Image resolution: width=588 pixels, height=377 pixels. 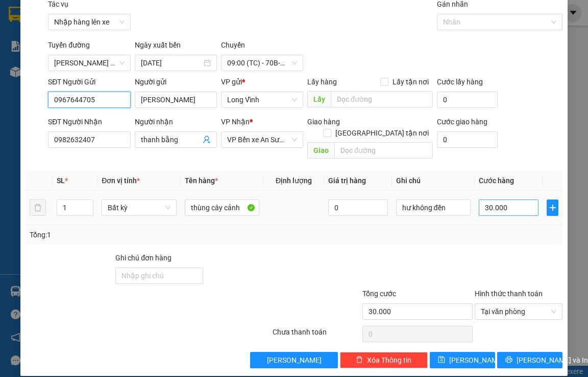 I want to click on div: SĐT Người Nhận, so click(x=89, y=121).